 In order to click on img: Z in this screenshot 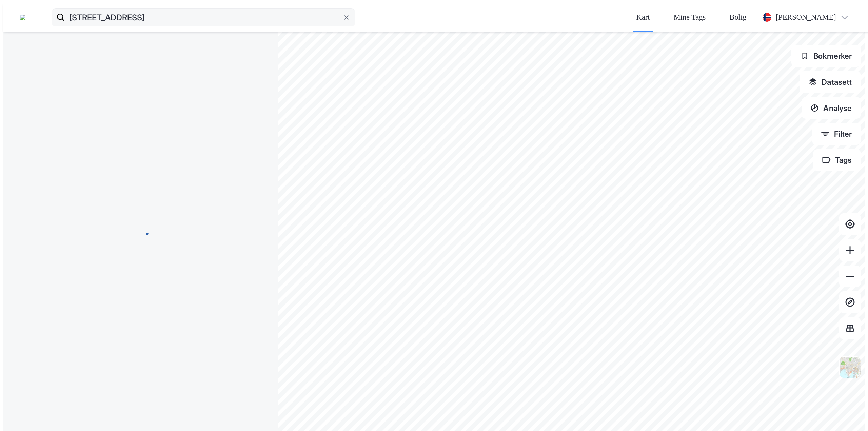, I will do `click(850, 367)`.